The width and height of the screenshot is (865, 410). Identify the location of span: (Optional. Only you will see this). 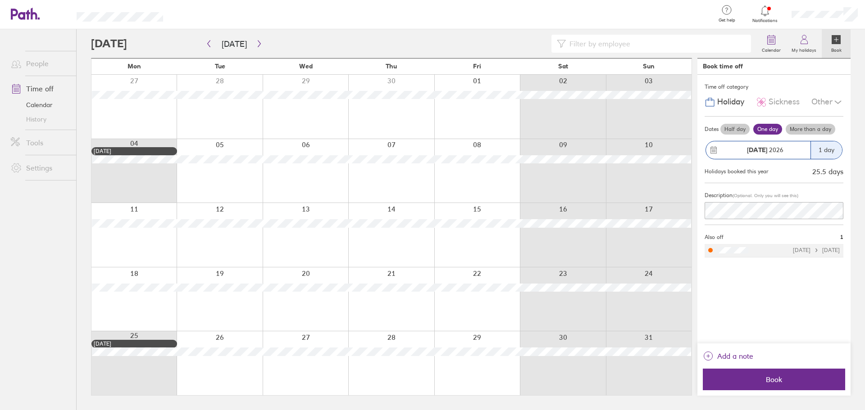
(765, 195).